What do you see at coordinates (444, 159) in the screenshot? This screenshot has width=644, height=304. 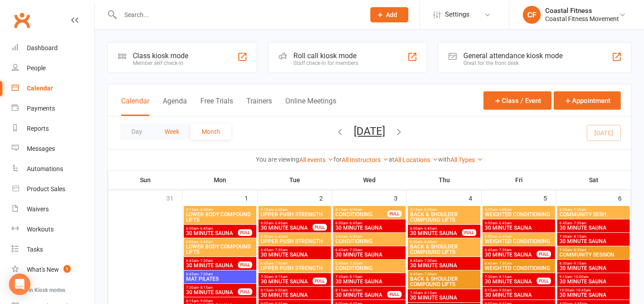 I see `strong: with` at bounding box center [444, 159].